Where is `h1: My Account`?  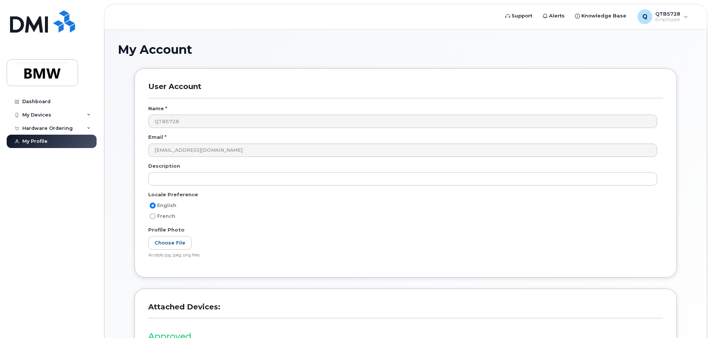 h1: My Account is located at coordinates (406, 49).